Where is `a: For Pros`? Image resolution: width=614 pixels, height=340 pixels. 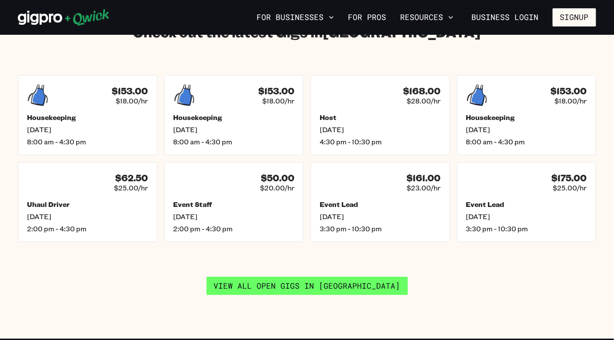 a: For Pros is located at coordinates (367, 17).